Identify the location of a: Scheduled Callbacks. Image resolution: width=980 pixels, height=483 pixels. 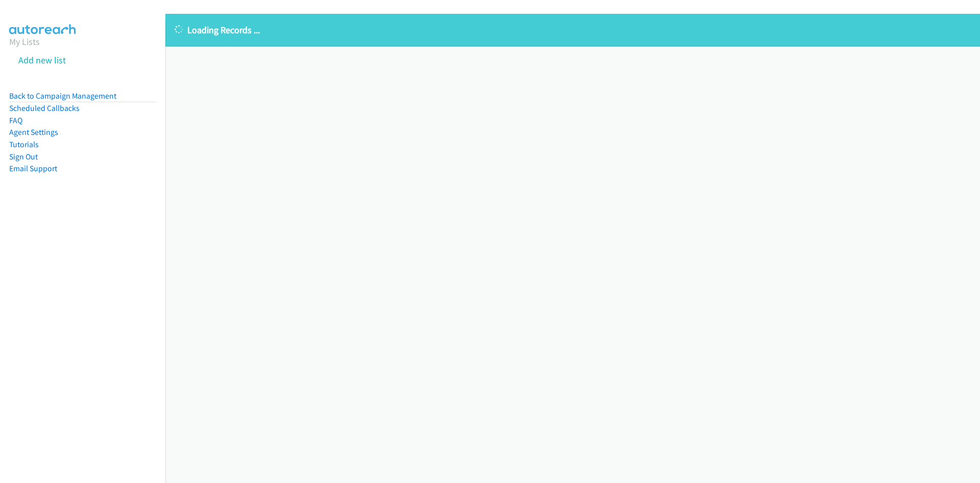
(44, 108).